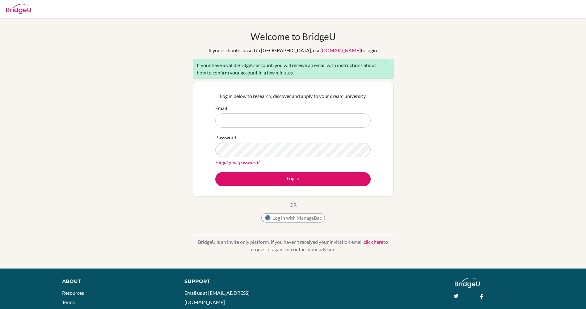 This screenshot has width=586, height=309. What do you see at coordinates (235, 281) in the screenshot?
I see `div: Support` at bounding box center [235, 281].